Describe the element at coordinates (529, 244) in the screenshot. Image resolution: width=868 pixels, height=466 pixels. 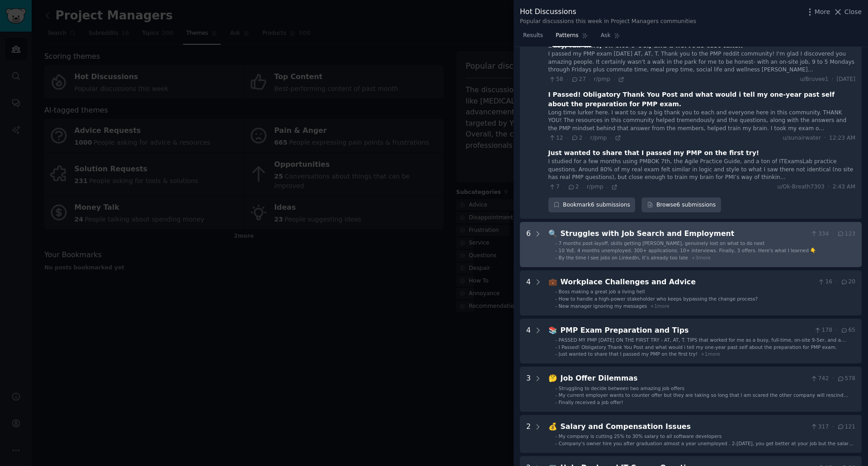
I see `div: 6` at that location.